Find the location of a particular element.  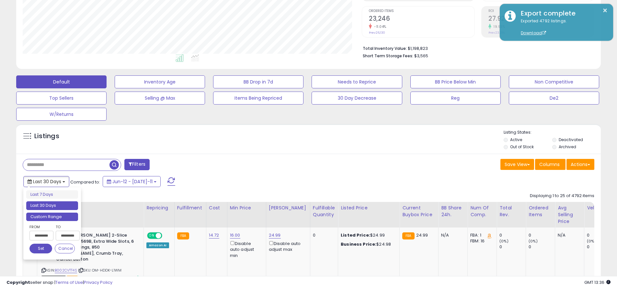

button: BB Price Below Min is located at coordinates (455, 82).